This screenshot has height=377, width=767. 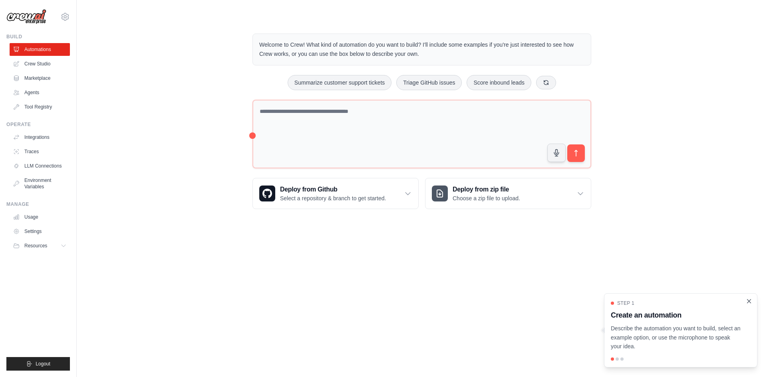 What do you see at coordinates (676, 315) in the screenshot?
I see `h3: Create an automation` at bounding box center [676, 315].